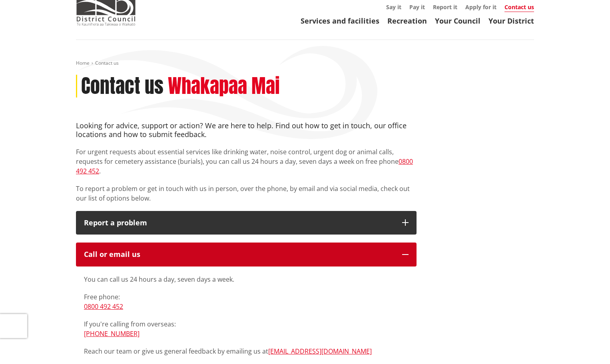 The height and width of the screenshot is (364, 610). What do you see at coordinates (417, 7) in the screenshot?
I see `a: Pay it` at bounding box center [417, 7].